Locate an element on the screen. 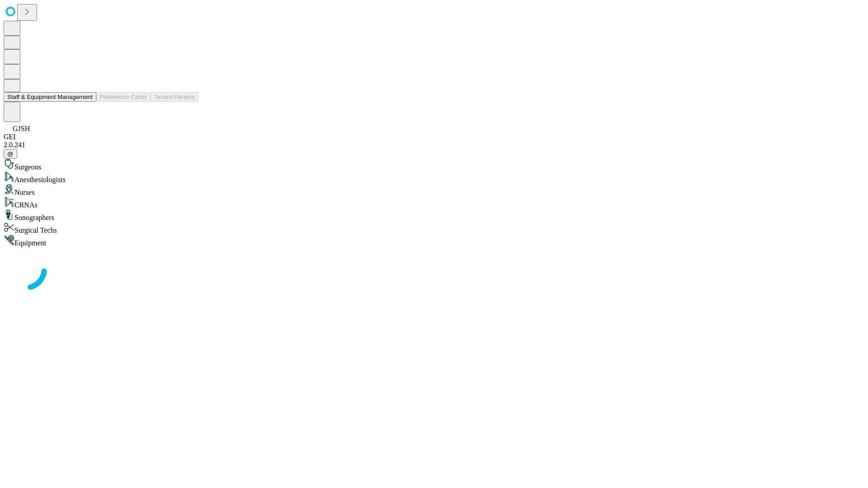 The height and width of the screenshot is (488, 868). div: Surgeons is located at coordinates (434, 165).